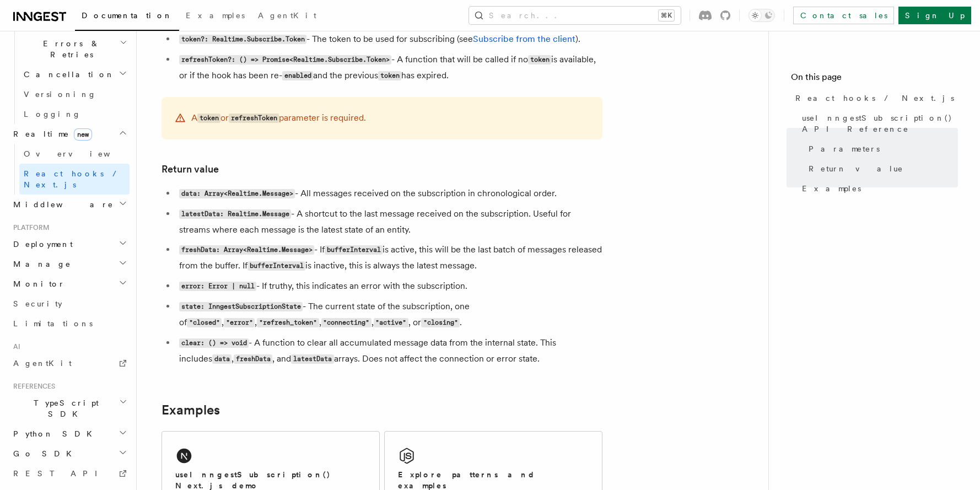 This screenshot has height=490, width=980. Describe the element at coordinates (37, 284) in the screenshot. I see `span: Monitor` at that location.